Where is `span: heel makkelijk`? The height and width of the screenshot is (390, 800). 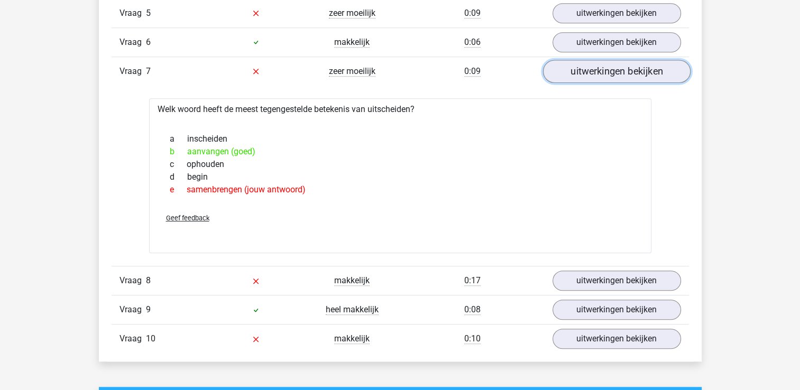 span: heel makkelijk is located at coordinates (352, 310).